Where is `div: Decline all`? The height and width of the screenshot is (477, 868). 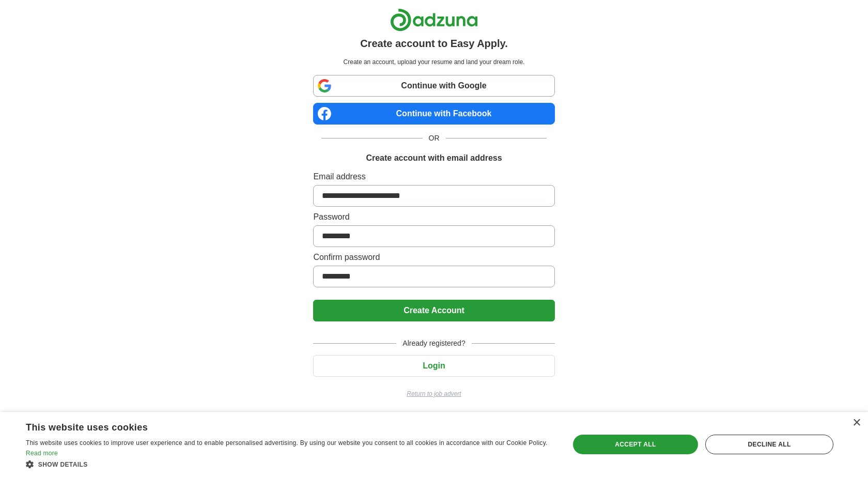
div: Decline all is located at coordinates (769, 444).